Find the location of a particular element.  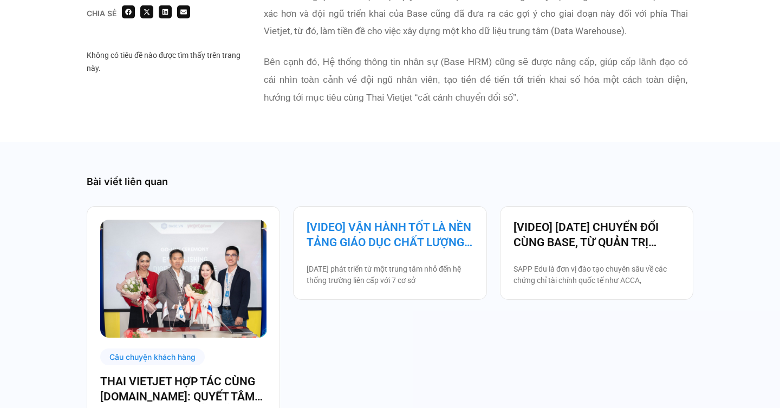

div: Share on facebook is located at coordinates (128, 12).